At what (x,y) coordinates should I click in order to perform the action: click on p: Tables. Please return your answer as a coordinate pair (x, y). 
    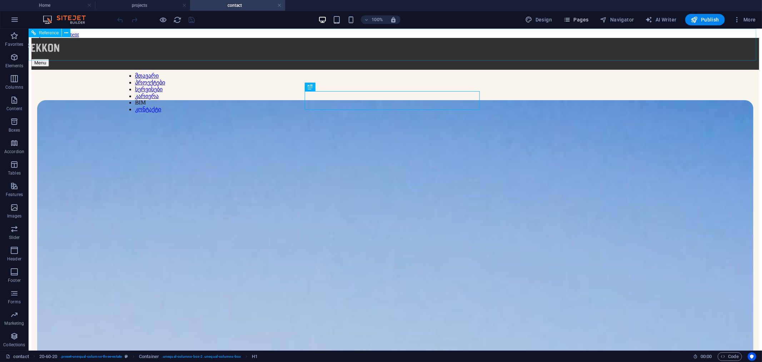
    Looking at the image, I should click on (14, 173).